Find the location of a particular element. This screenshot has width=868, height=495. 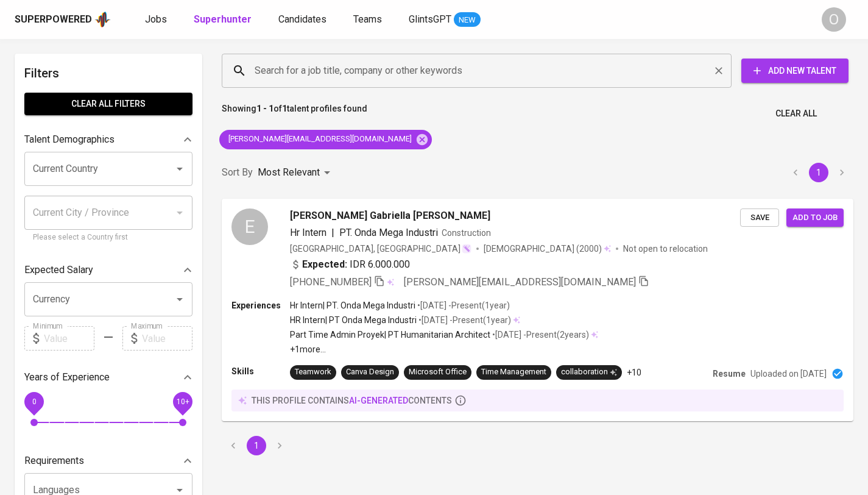

button: Clear All is located at coordinates (796, 113).